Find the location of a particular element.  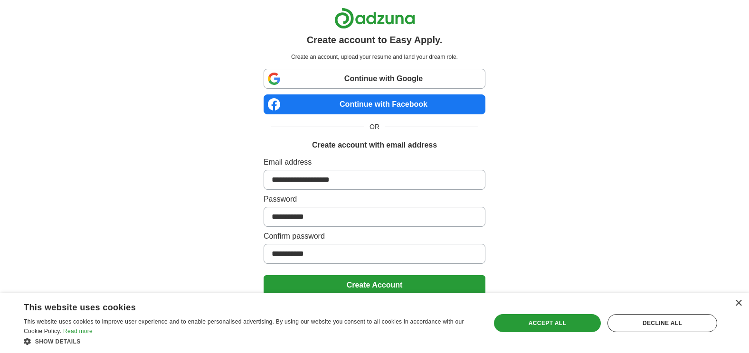

div: Show details is located at coordinates (250, 341).